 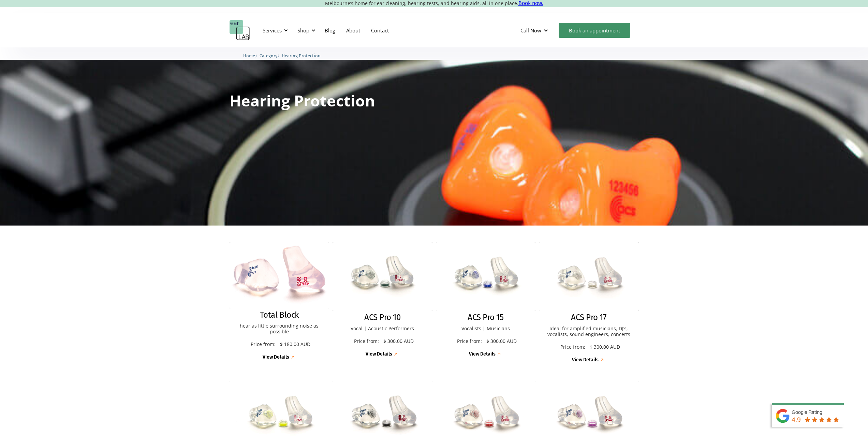 What do you see at coordinates (589, 276) in the screenshot?
I see `img: ACS Pro 17` at bounding box center [589, 276].